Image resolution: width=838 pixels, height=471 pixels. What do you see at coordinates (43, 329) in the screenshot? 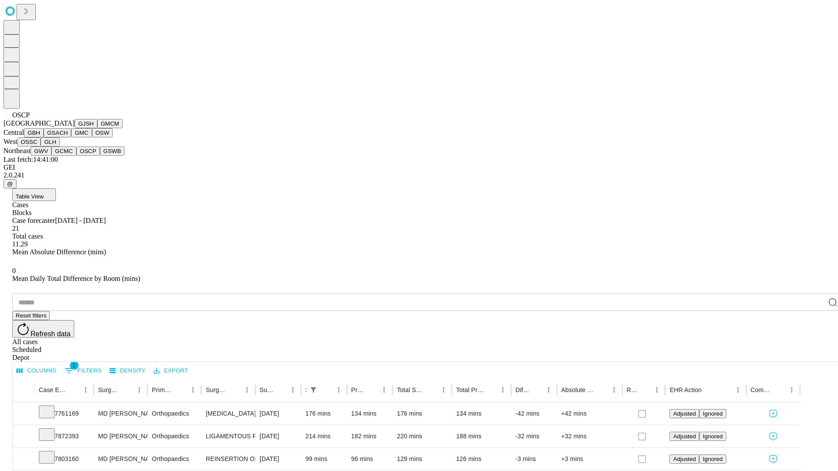
I see `button: Refresh data` at bounding box center [43, 329].